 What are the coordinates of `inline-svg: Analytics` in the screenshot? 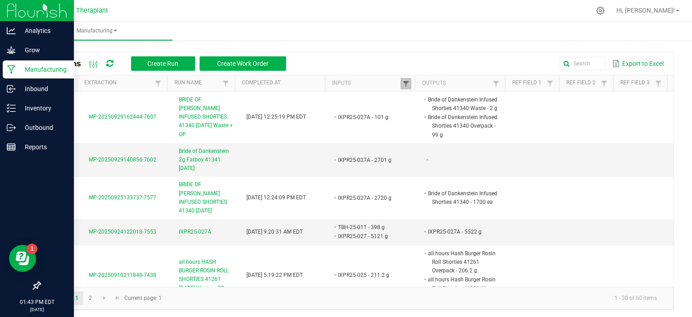 It's located at (11, 31).